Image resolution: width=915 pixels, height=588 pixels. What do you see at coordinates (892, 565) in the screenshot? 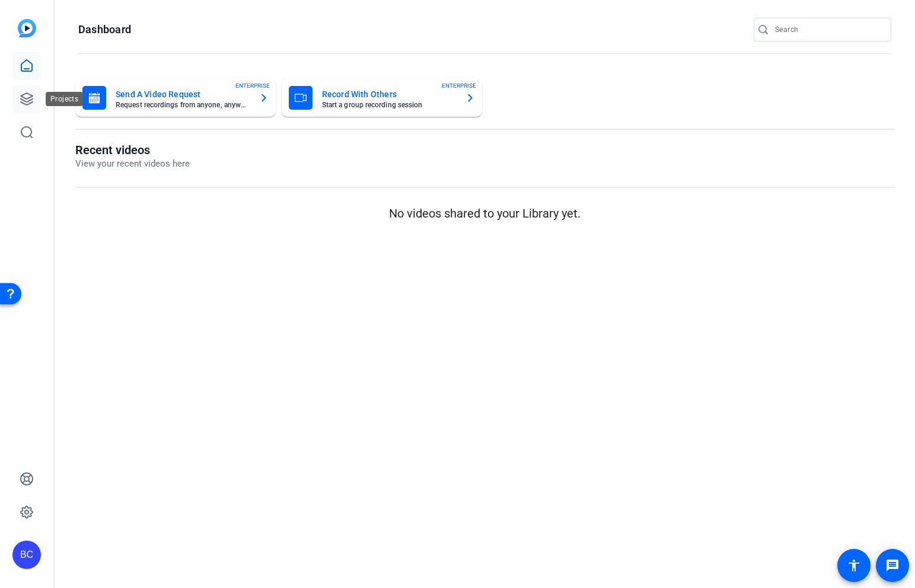
I see `mat-icon: message` at bounding box center [892, 565].